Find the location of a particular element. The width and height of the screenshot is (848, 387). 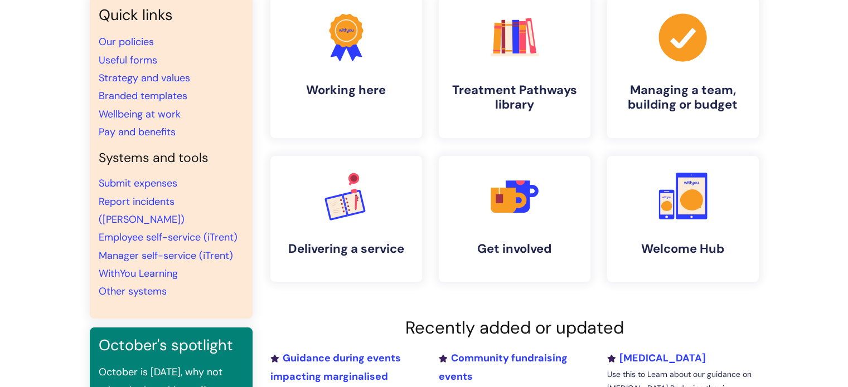

a: Get involved is located at coordinates (514, 219).